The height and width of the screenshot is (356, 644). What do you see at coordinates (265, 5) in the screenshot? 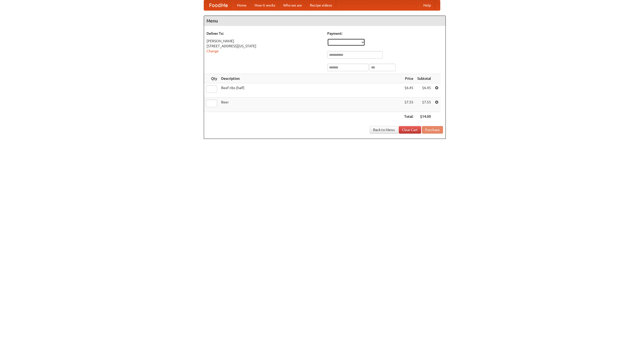
I see `a: How it works` at bounding box center [265, 5].